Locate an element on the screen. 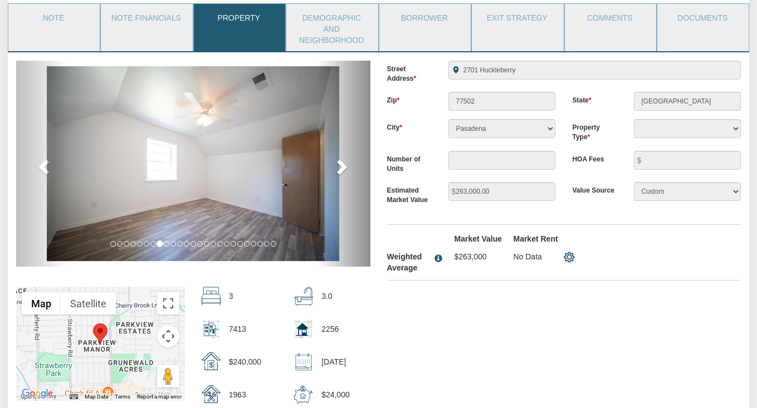 Image resolution: width=757 pixels, height=408 pixels. button: Map Data is located at coordinates (96, 397).